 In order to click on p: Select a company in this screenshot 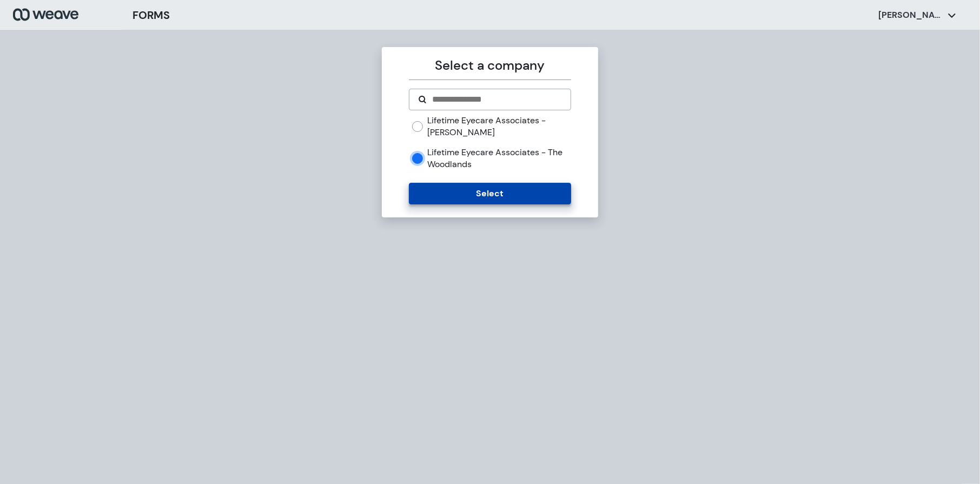, I will do `click(490, 66)`.